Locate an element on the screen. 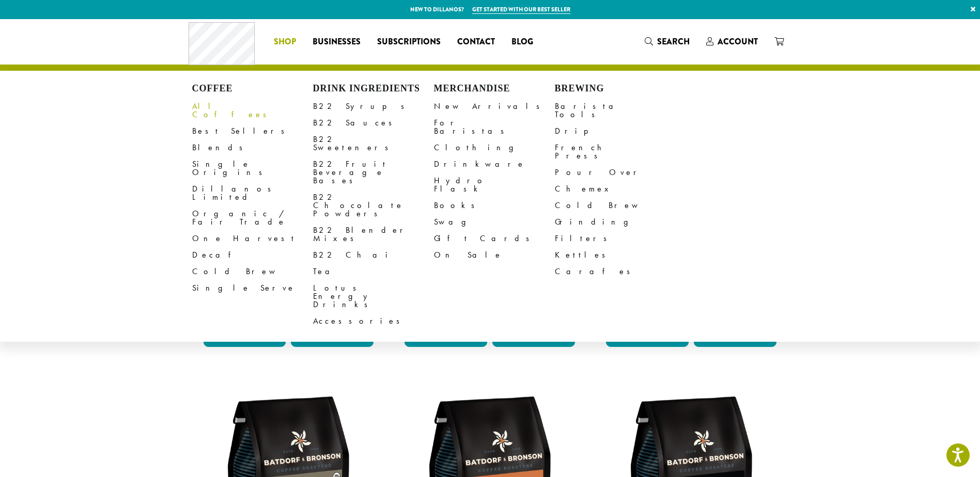 This screenshot has height=477, width=980. a: French Press is located at coordinates (615, 152).